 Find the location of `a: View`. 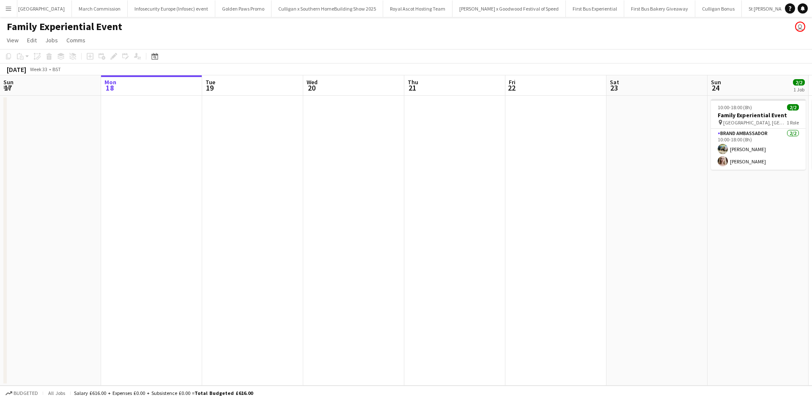

a: View is located at coordinates (13, 40).